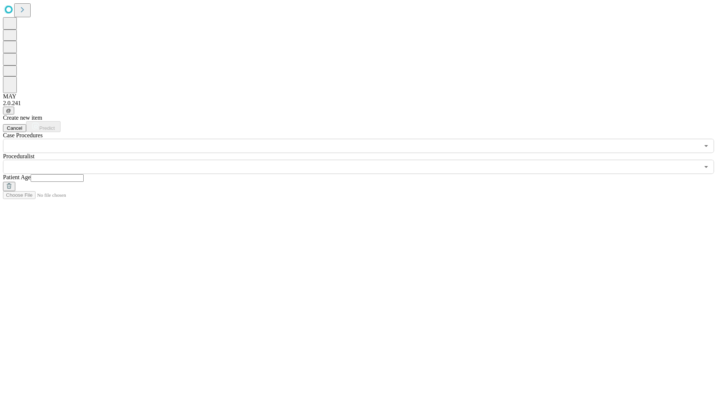 This screenshot has width=717, height=404. Describe the element at coordinates (23, 135) in the screenshot. I see `span: Scheduled Procedure` at that location.